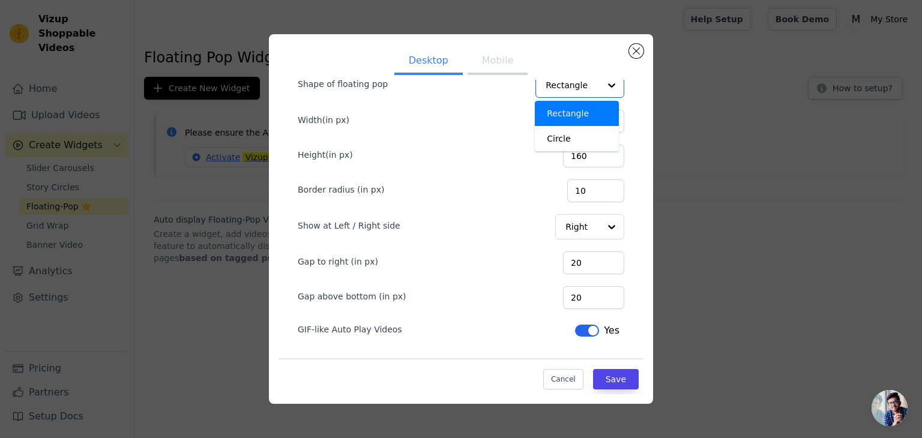  Describe the element at coordinates (498, 62) in the screenshot. I see `button: Mobile` at that location.